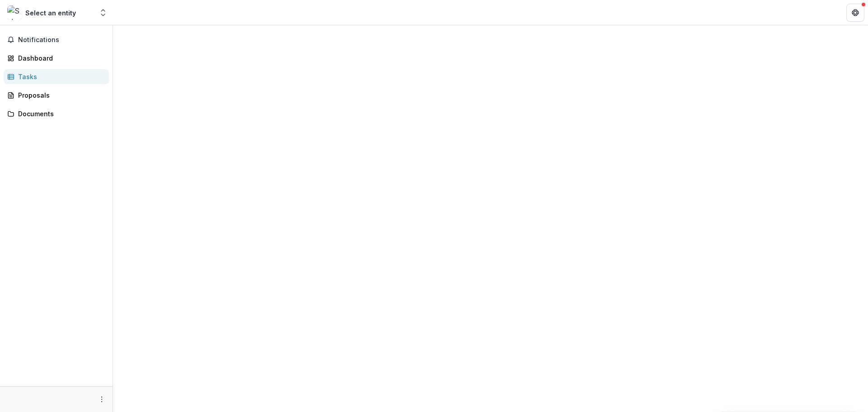 Image resolution: width=868 pixels, height=412 pixels. I want to click on a: Documents, so click(56, 114).